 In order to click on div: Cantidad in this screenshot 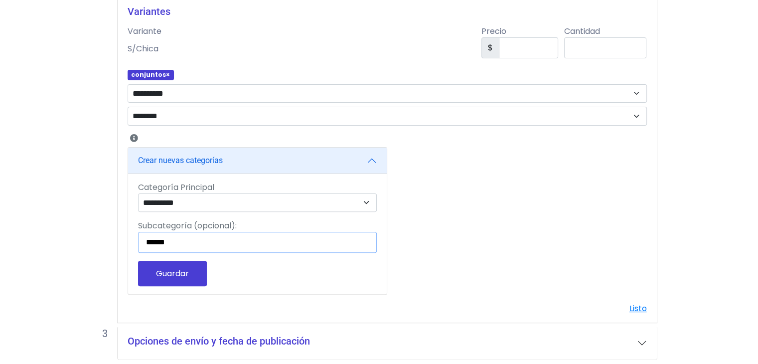, I will do `click(609, 31)`.